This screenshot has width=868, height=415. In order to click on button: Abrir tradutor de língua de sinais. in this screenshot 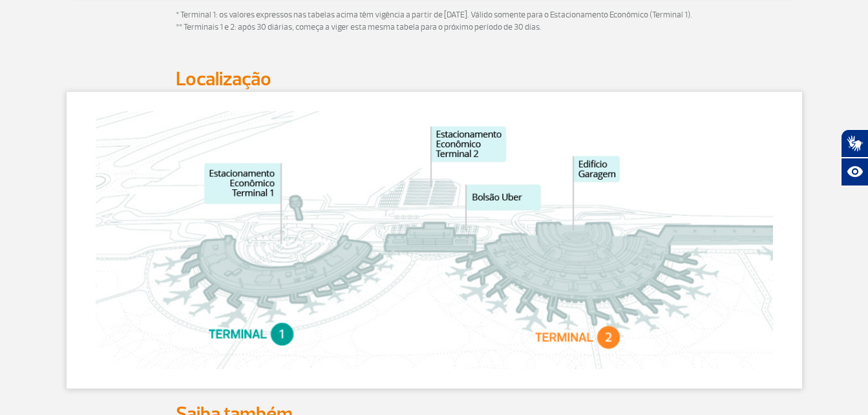, I will do `click(854, 144)`.